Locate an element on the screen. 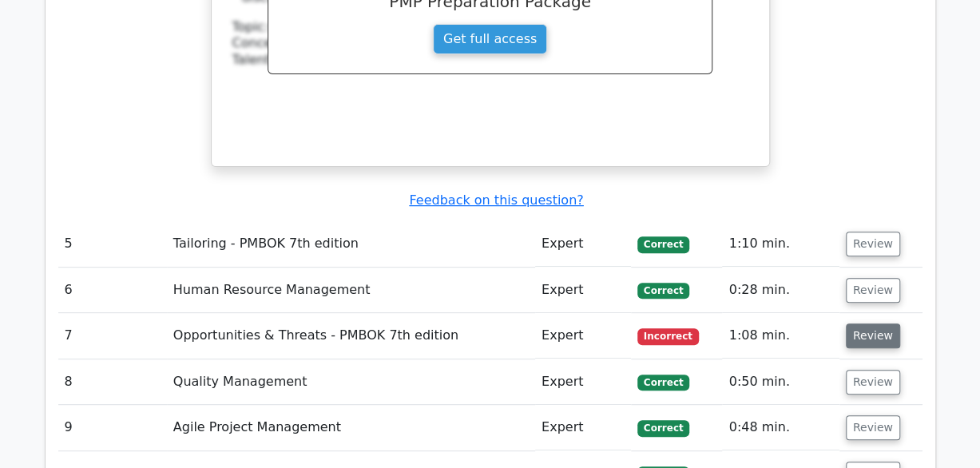 The image size is (980, 468). td: Opportunities & Threats - PMBOK 7th edition is located at coordinates (350, 335).